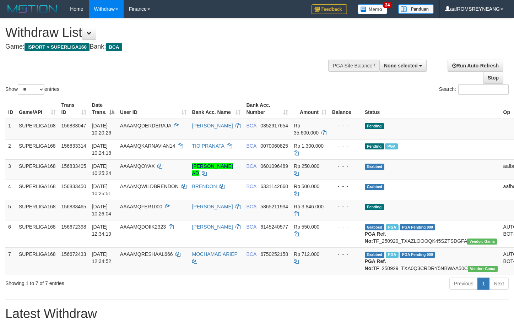 Image resolution: width=514 pixels, height=323 pixels. I want to click on span: AAAAMQDOIIK2323, so click(143, 227).